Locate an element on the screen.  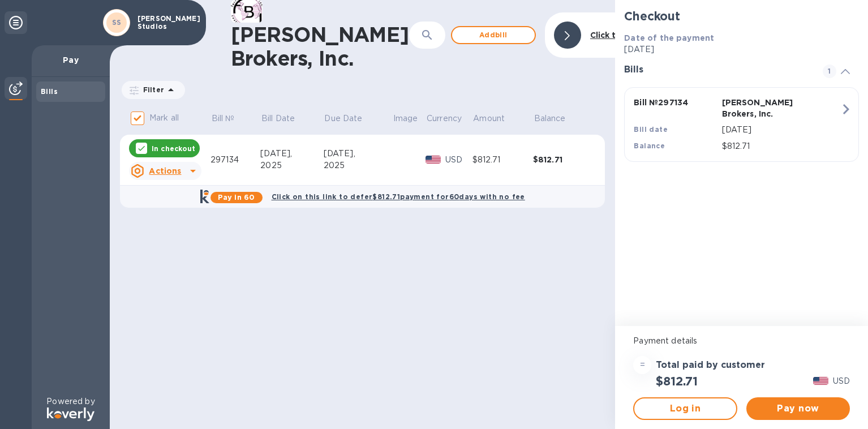
b: Click to hide is located at coordinates (616, 35).